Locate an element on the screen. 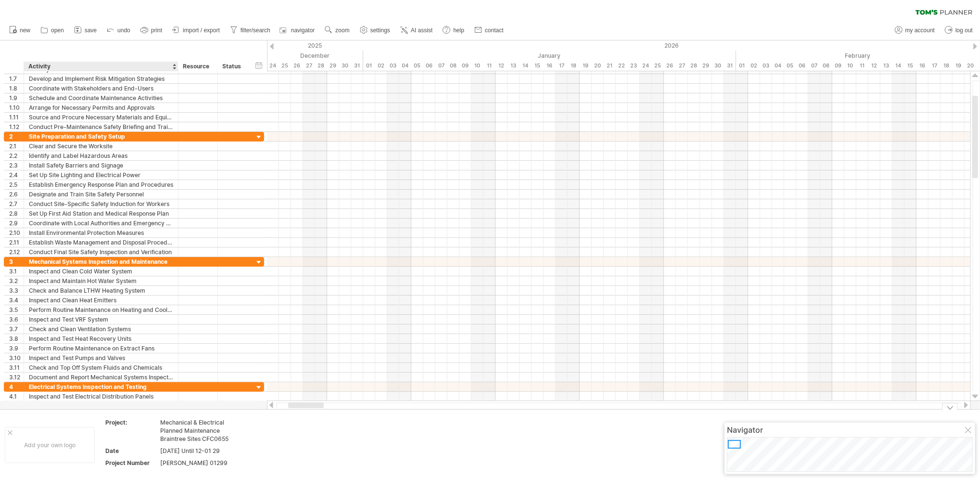  div: 2.5 is located at coordinates (17, 184).